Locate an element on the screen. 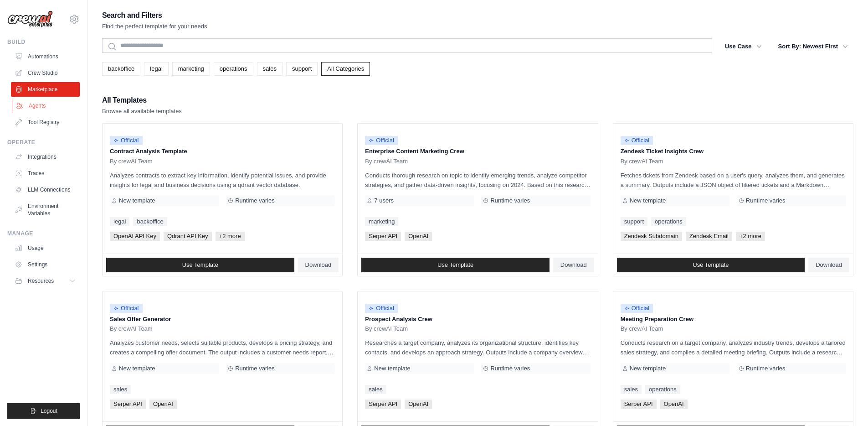 The height and width of the screenshot is (426, 868). h2: All Templates is located at coordinates (141, 100).